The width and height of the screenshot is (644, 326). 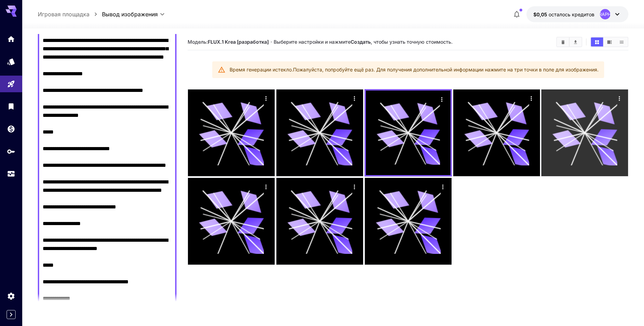 I want to click on div: Главная, so click(x=11, y=39).